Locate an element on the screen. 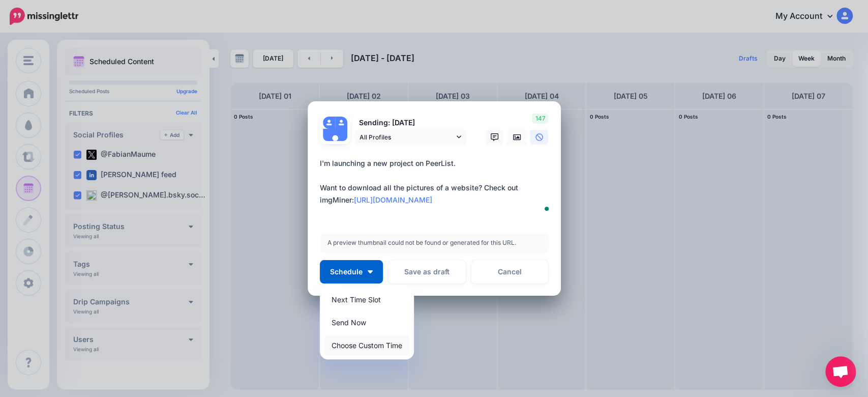  a: Send Now is located at coordinates (367, 323).